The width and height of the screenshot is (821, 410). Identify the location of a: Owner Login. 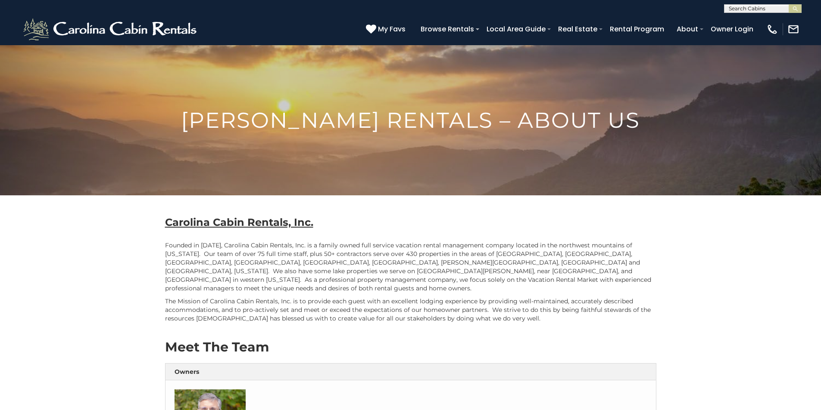
(731, 29).